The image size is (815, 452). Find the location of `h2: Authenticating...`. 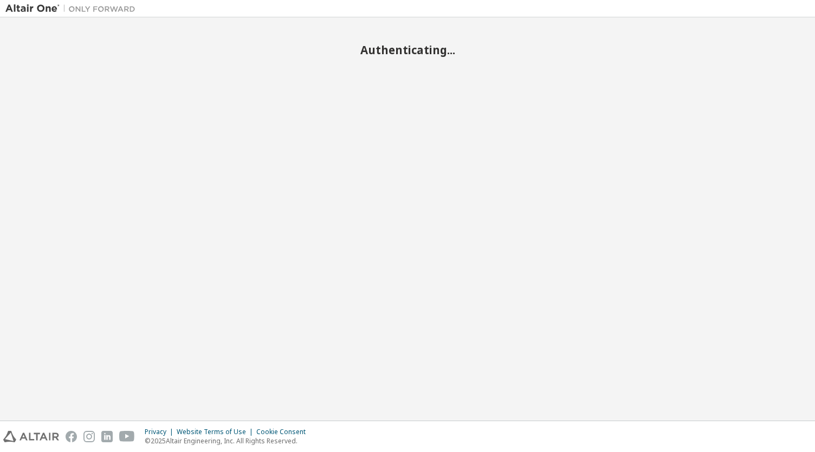

h2: Authenticating... is located at coordinates (407, 50).